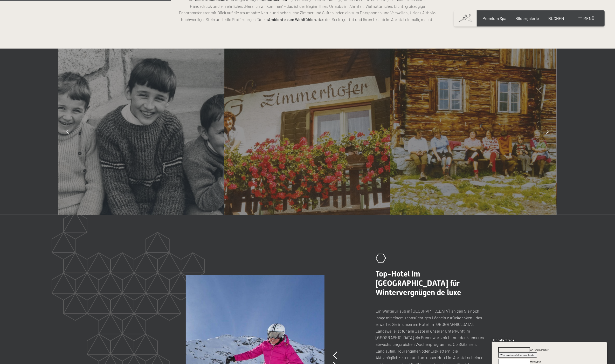 This screenshot has height=364, width=615. I want to click on span: Menü, so click(589, 18).